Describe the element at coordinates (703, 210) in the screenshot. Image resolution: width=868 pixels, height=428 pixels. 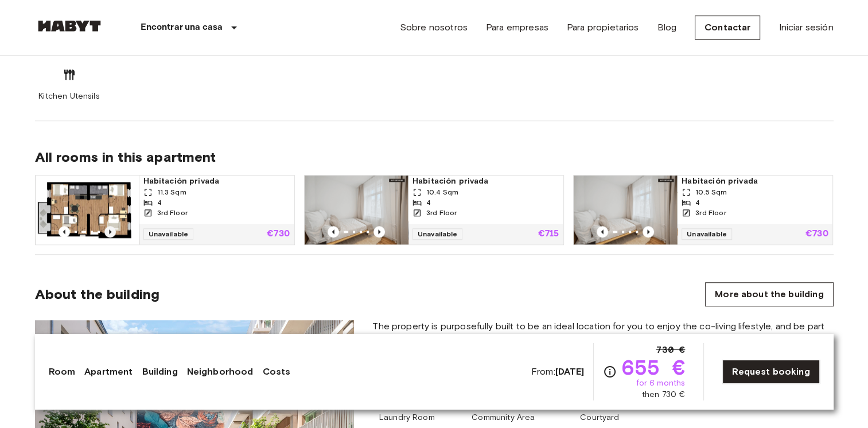
I see `a: Marketing picture of unit DE-01-477-066-01Previous imagePrevious imageHabitación privada10.5 Sqm4...` at that location.